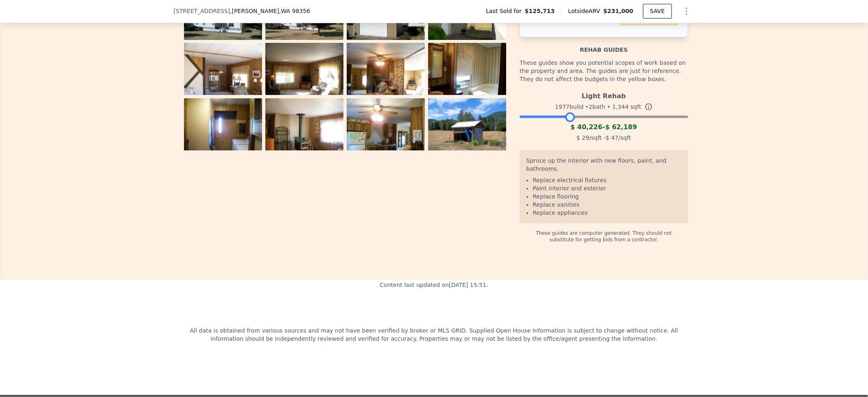  Describe the element at coordinates (386, 72) in the screenshot. I see `img: Property Photo 7` at that location.